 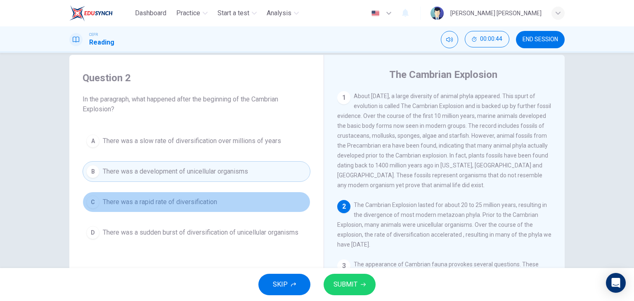 What do you see at coordinates (151, 13) in the screenshot?
I see `button: Dashboard` at bounding box center [151, 13].